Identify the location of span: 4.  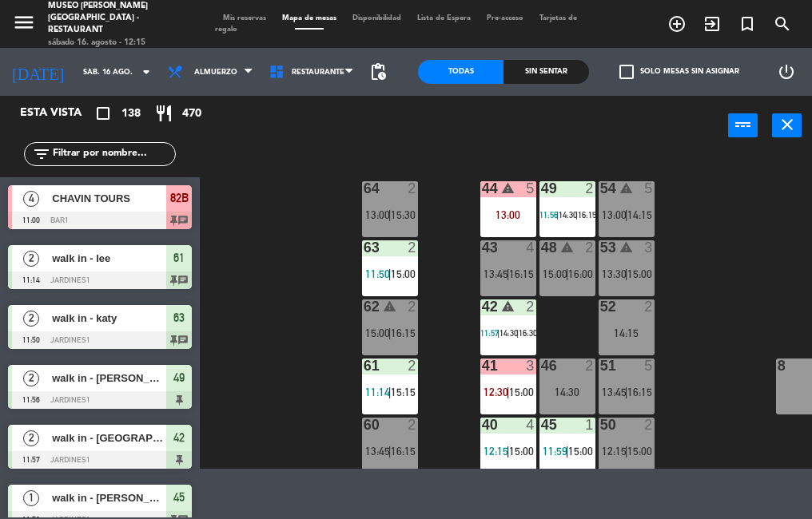
(32, 199).